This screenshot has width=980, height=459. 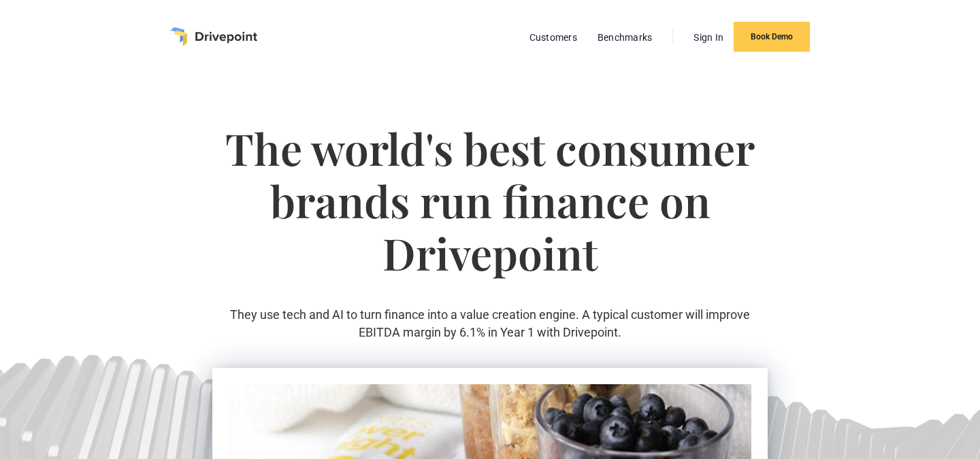 I want to click on a: home, so click(x=213, y=36).